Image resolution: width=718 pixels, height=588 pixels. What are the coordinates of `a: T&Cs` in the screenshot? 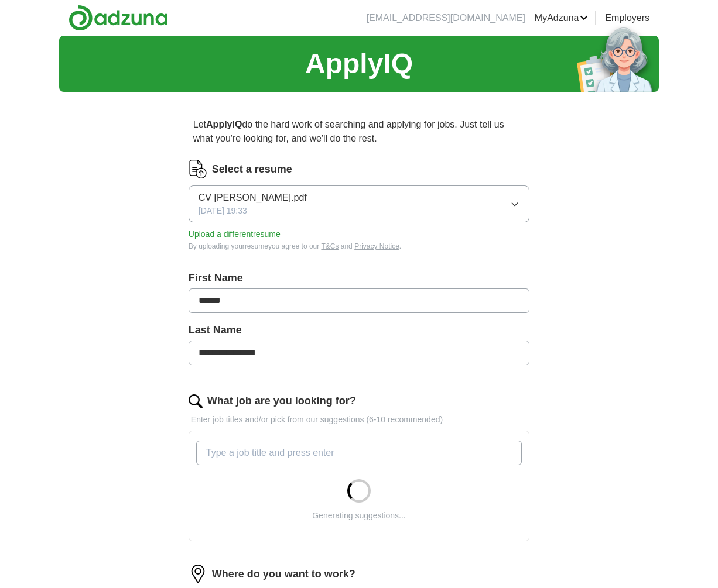 It's located at (330, 246).